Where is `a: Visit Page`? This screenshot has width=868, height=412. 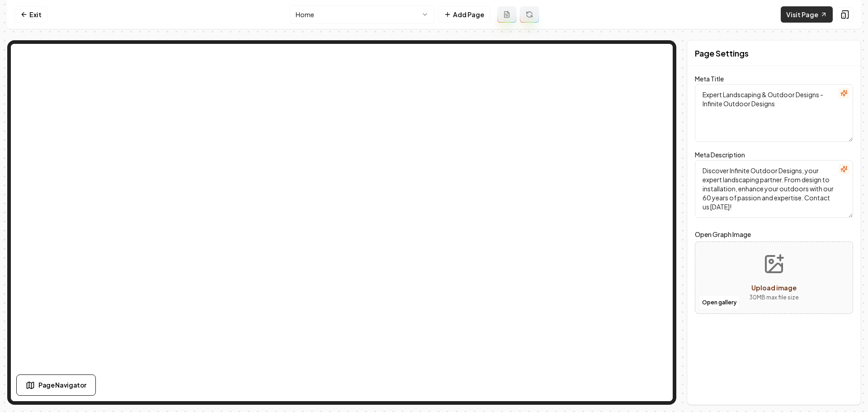
a: Visit Page is located at coordinates (807, 14).